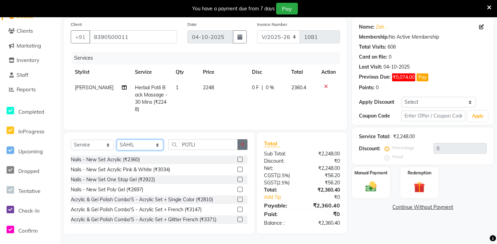 This screenshot has width=497, height=244. Describe the element at coordinates (31, 112) in the screenshot. I see `span: Completed` at that location.